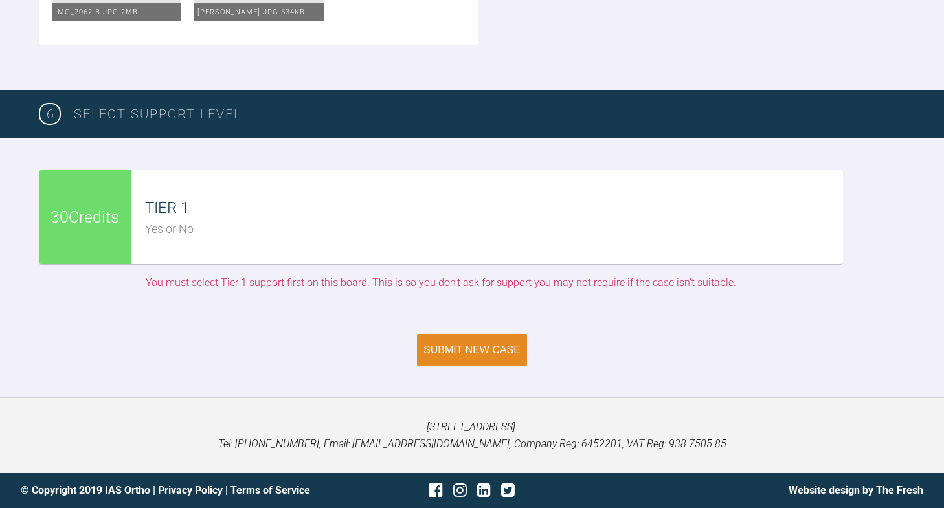 This screenshot has width=944, height=508. What do you see at coordinates (270, 490) in the screenshot?
I see `a: Terms of Service` at bounding box center [270, 490].